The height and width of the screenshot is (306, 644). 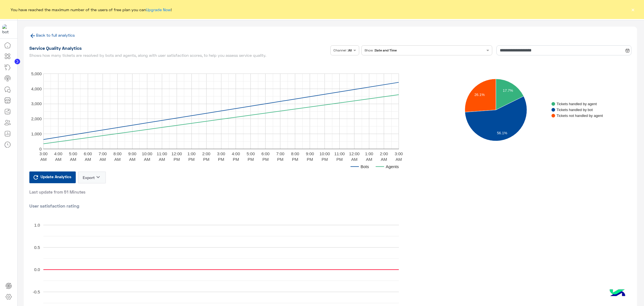 What do you see at coordinates (502, 133) in the screenshot?
I see `text: 56.1%` at bounding box center [502, 133].